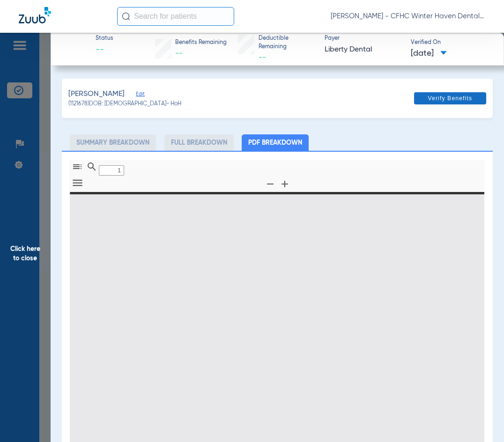 Image resolution: width=504 pixels, height=442 pixels. I want to click on li: PDF Breakdown, so click(275, 142).